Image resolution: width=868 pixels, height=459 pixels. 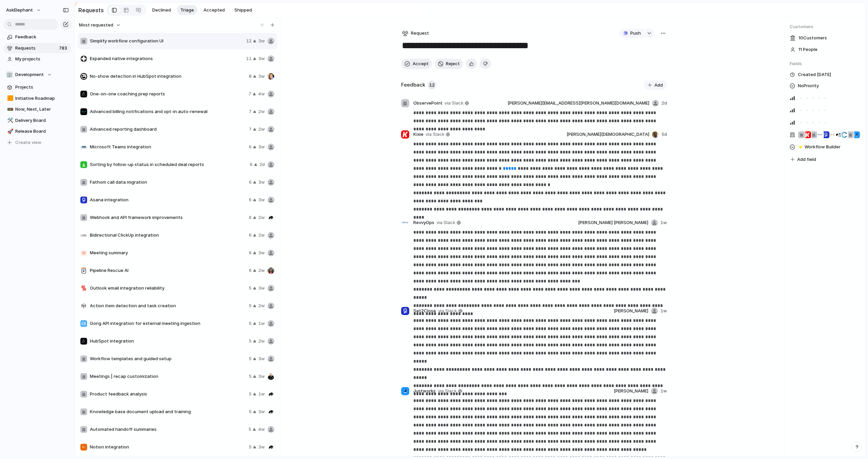 What do you see at coordinates (214, 10) in the screenshot?
I see `button: Accepted` at bounding box center [214, 10].